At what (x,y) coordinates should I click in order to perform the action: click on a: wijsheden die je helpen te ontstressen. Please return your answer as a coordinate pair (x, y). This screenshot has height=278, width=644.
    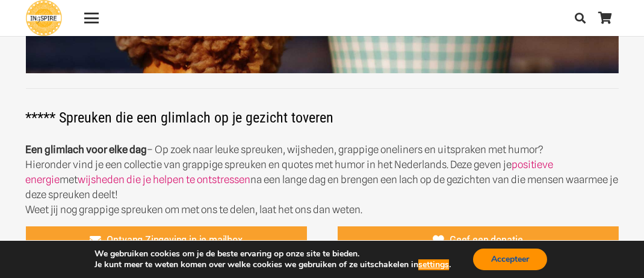
    Looking at the image, I should click on (164, 180).